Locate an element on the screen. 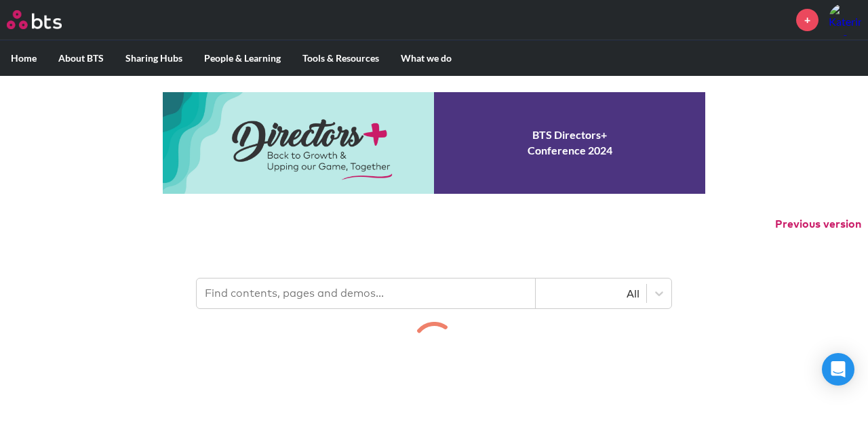 The image size is (868, 433). label: Sharing Hubs is located at coordinates (154, 58).